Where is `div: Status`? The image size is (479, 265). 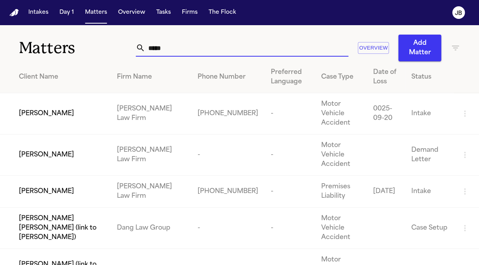 div: Status is located at coordinates (430, 77).